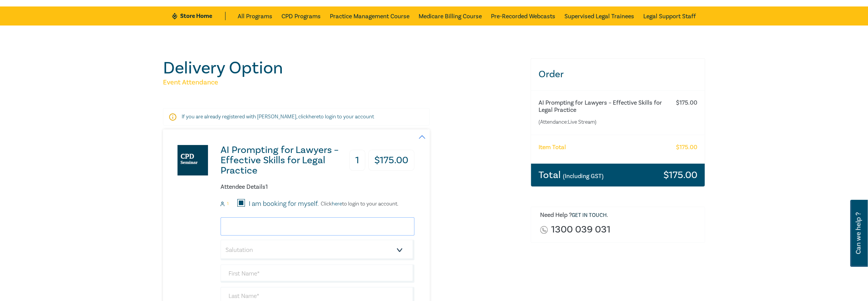  Describe the element at coordinates (317, 274) in the screenshot. I see `input: First Name*` at that location.